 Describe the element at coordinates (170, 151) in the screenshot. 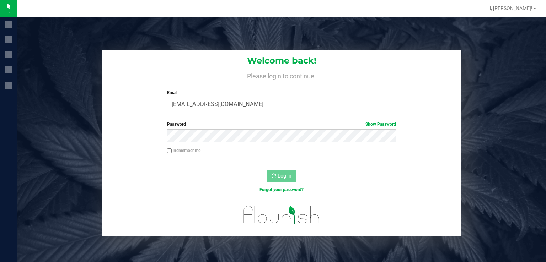

I see `input: Remember me` at that location.